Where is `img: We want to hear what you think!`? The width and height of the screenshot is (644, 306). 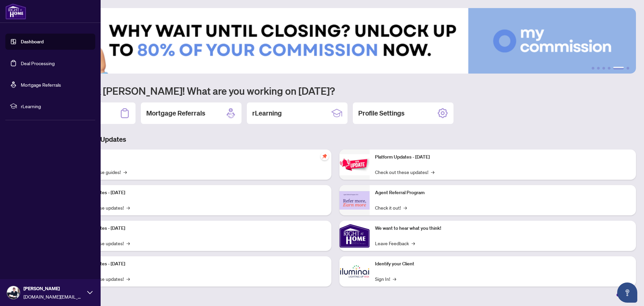
img: We want to hear what you think! is located at coordinates (354, 236).